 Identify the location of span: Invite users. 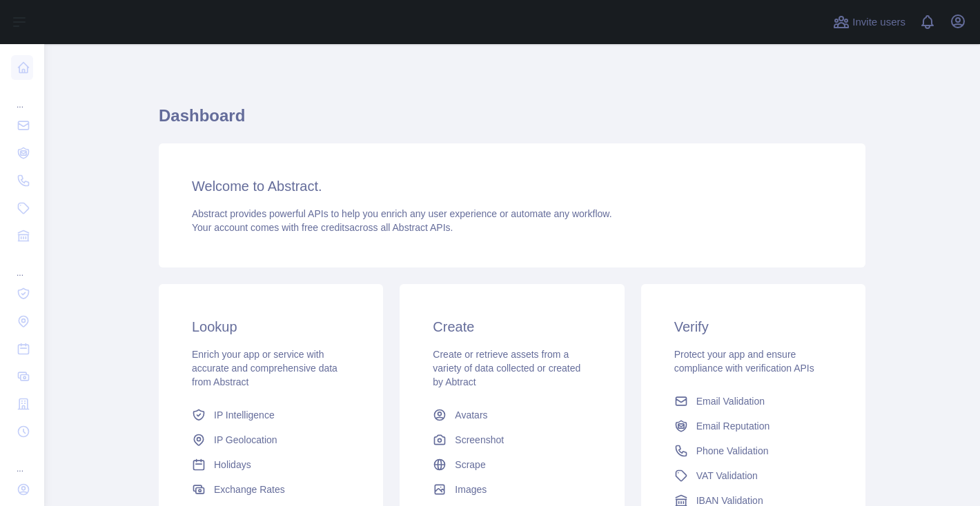
(878, 22).